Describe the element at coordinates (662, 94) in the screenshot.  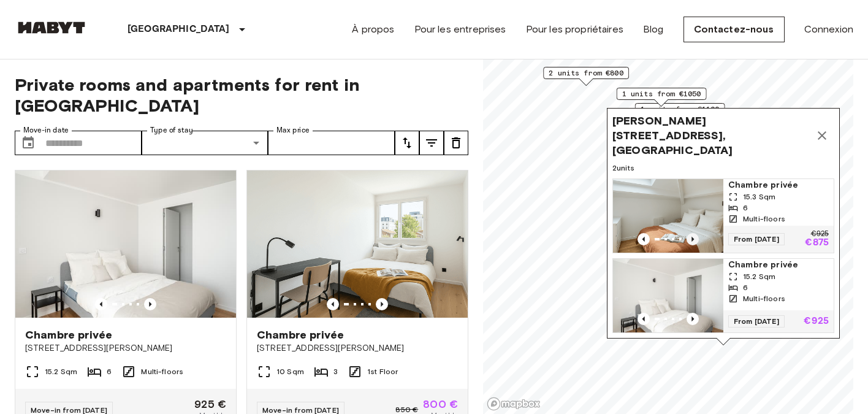
I see `span: 1 units from €1050` at that location.